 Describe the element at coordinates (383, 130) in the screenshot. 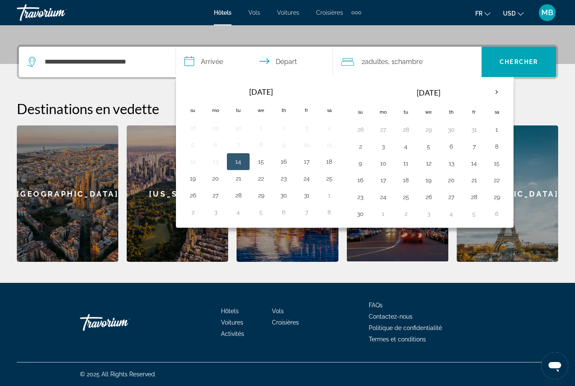

I see `button: Day 27` at that location.